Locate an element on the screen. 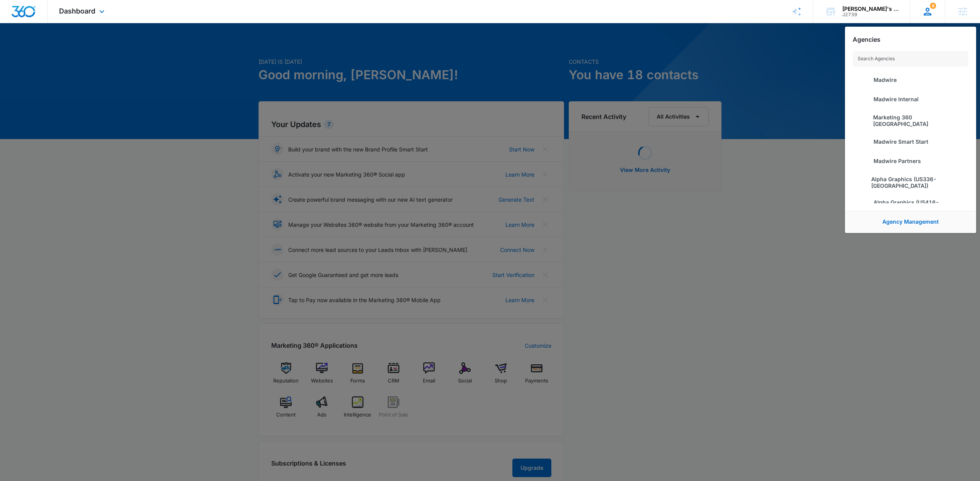 Image resolution: width=980 pixels, height=481 pixels. span: 9 is located at coordinates (933, 6).